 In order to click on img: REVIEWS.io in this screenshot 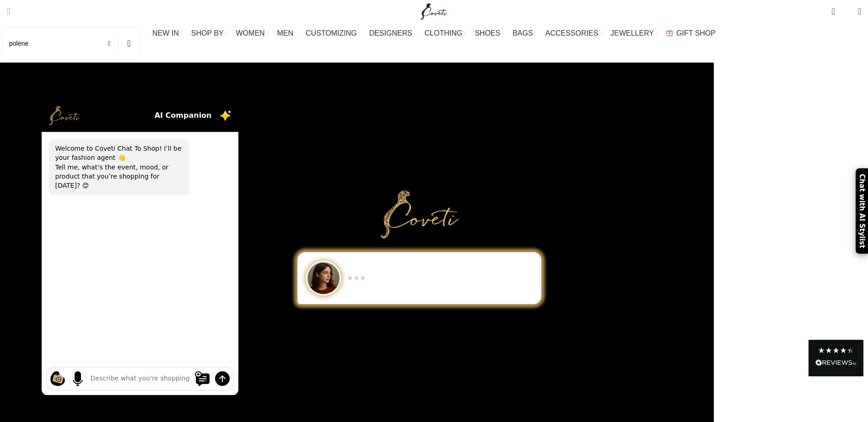, I will do `click(836, 363)`.